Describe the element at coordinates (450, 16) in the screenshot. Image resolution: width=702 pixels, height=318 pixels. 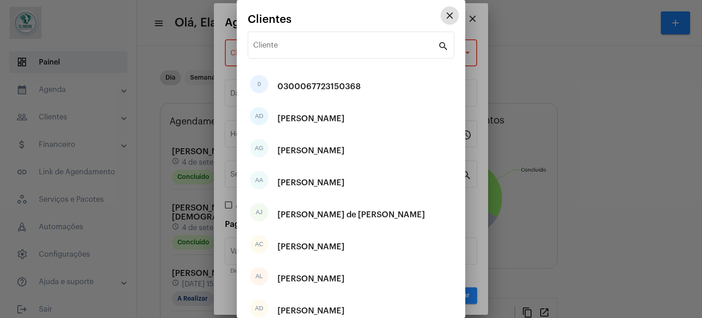
I see `mat-icon: close` at that location.